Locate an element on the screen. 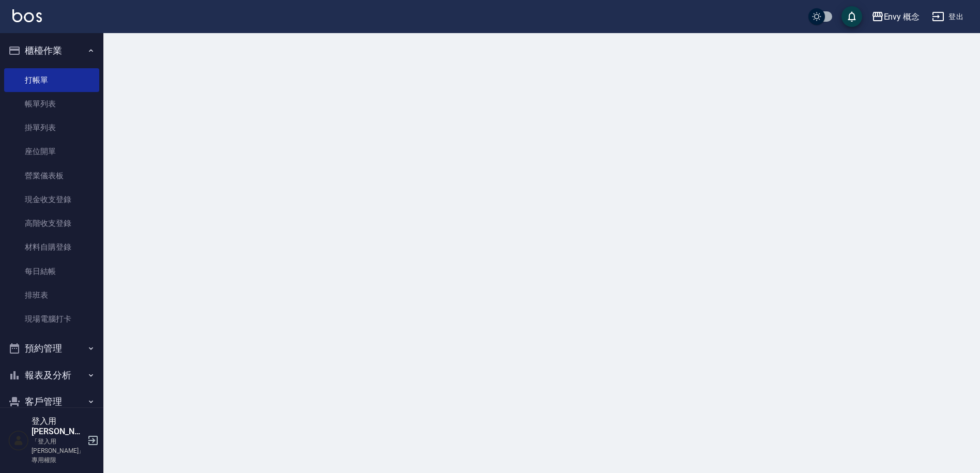 This screenshot has width=980, height=473. a: 座位開單 is located at coordinates (52, 151).